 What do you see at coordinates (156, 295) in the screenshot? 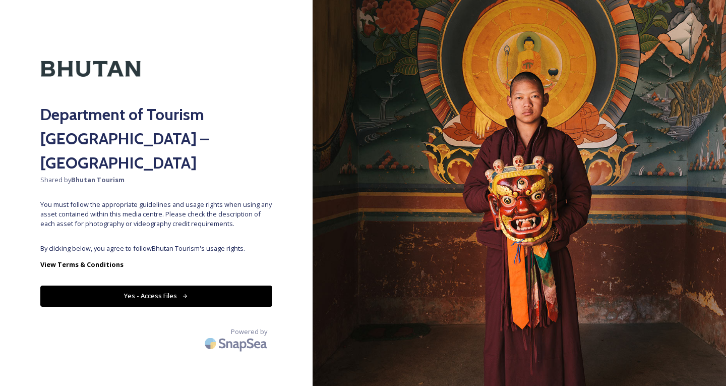
I see `button: Yes - Access Files` at bounding box center [156, 295].